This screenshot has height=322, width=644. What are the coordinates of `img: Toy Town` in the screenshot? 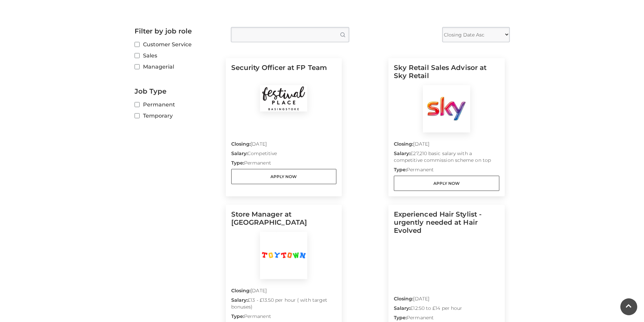 It's located at (283, 256).